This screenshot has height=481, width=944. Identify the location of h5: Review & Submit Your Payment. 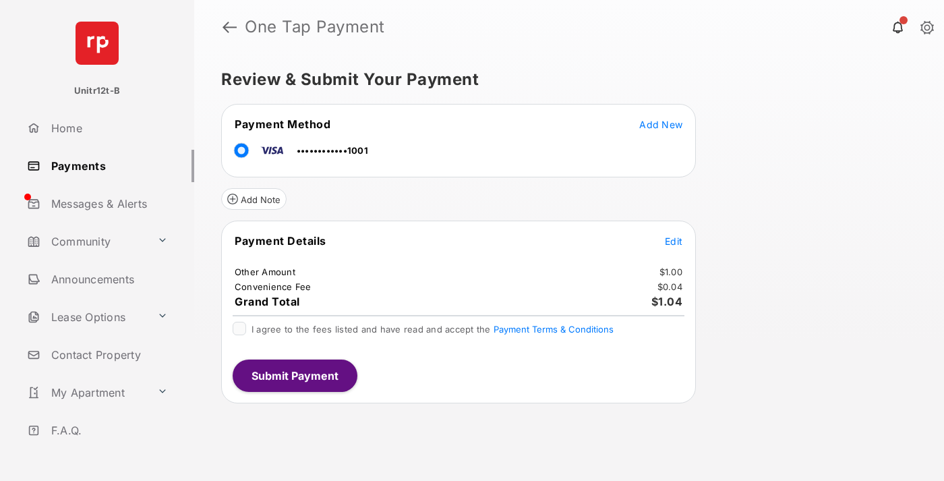
(564, 80).